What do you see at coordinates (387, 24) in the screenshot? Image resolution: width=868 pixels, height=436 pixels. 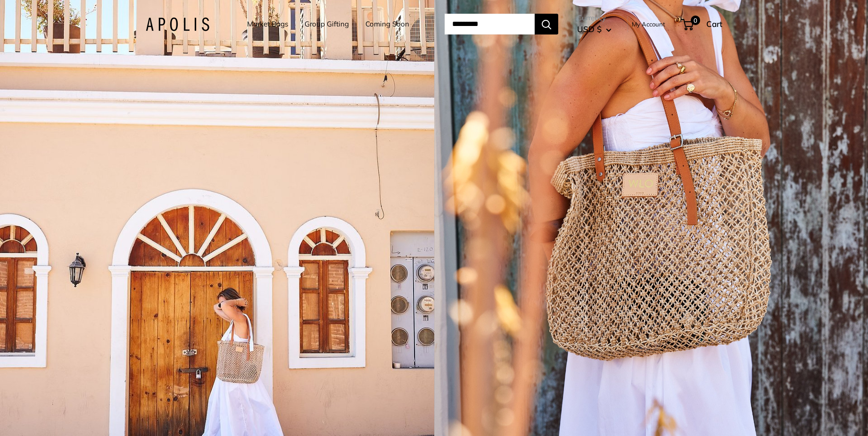 I see `a: Coming Soon` at bounding box center [387, 24].